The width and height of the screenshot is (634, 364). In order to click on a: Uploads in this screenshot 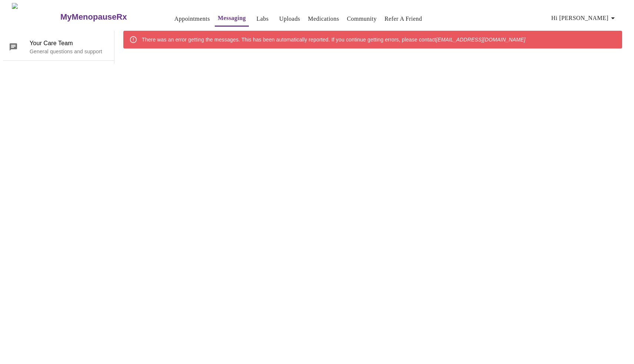, I will do `click(290, 19)`.